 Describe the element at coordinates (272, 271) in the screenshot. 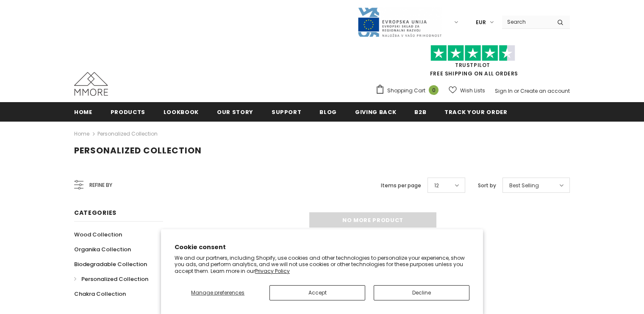

I see `a: Privacy Policy` at that location.